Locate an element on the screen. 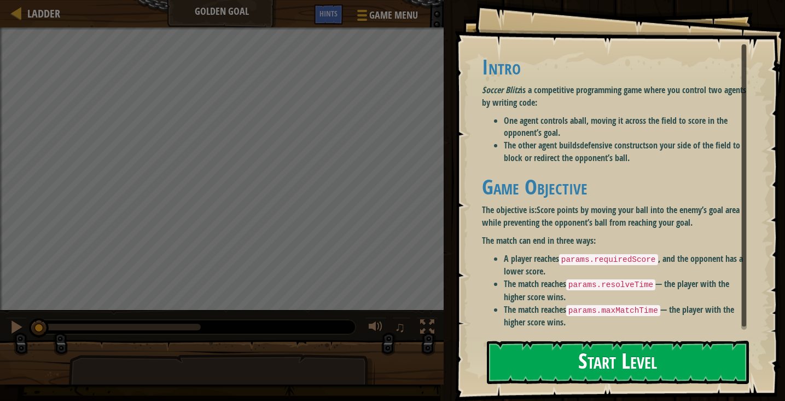 The height and width of the screenshot is (401, 785). button: Start Level is located at coordinates (618, 362).